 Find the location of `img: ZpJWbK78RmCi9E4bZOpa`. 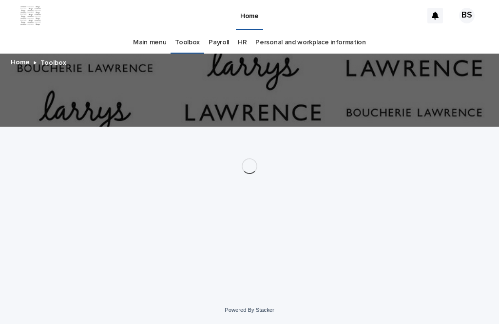

img: ZpJWbK78RmCi9E4bZOpa is located at coordinates (30, 16).